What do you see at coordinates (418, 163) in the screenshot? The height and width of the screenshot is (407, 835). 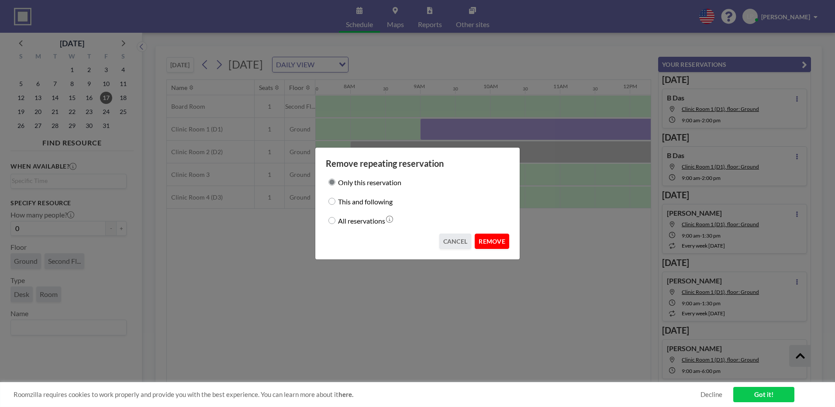 I see `h3: Remove repeating reservation` at bounding box center [418, 163].